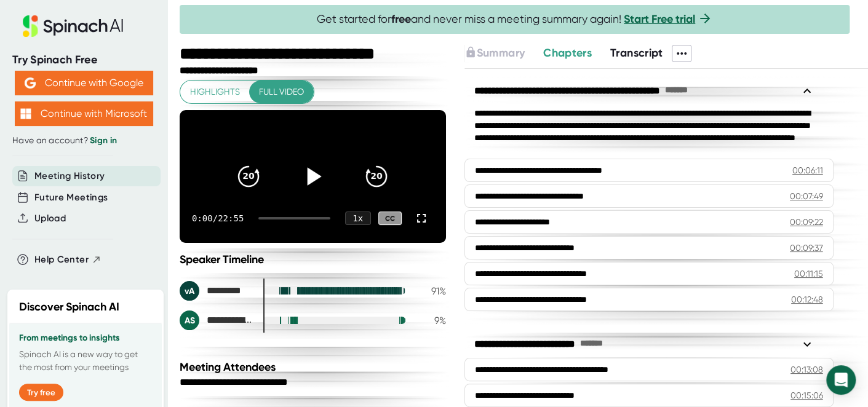 This screenshot has height=407, width=868. Describe the element at coordinates (637, 53) in the screenshot. I see `button: Transcript` at that location.